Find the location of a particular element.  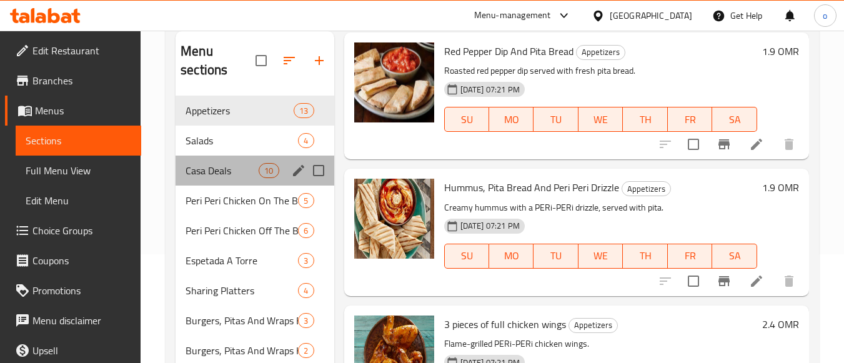

img: Red Pepper Dip And Pita Bread is located at coordinates (394, 82).